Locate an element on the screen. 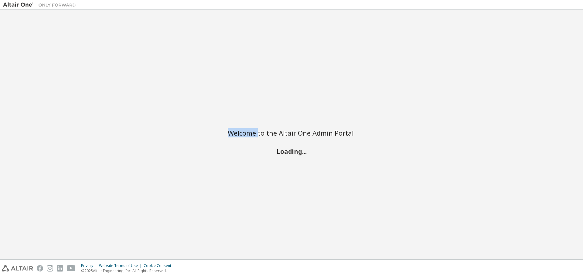  p: © 2025 Altair Engineering, Inc. All Rights Reserved. is located at coordinates (128, 270).